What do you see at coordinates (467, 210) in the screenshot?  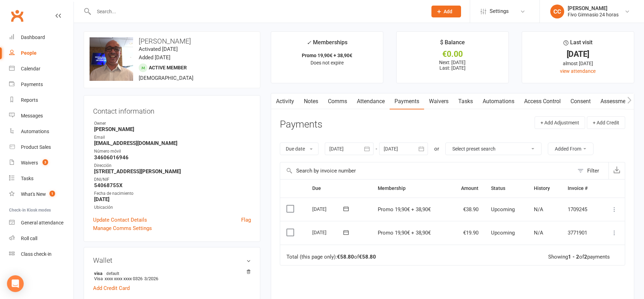 I see `td: €38.90` at bounding box center [467, 210].